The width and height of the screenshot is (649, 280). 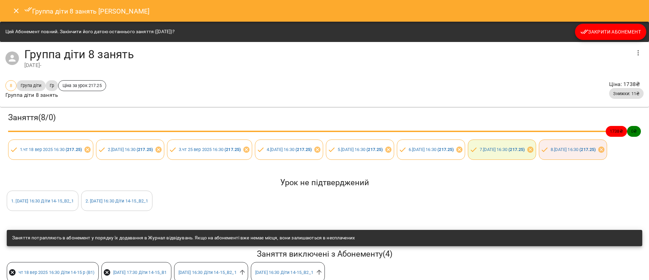 I want to click on h5: Заняття виключені з Абонементу ( 4 ), so click(x=325, y=254).